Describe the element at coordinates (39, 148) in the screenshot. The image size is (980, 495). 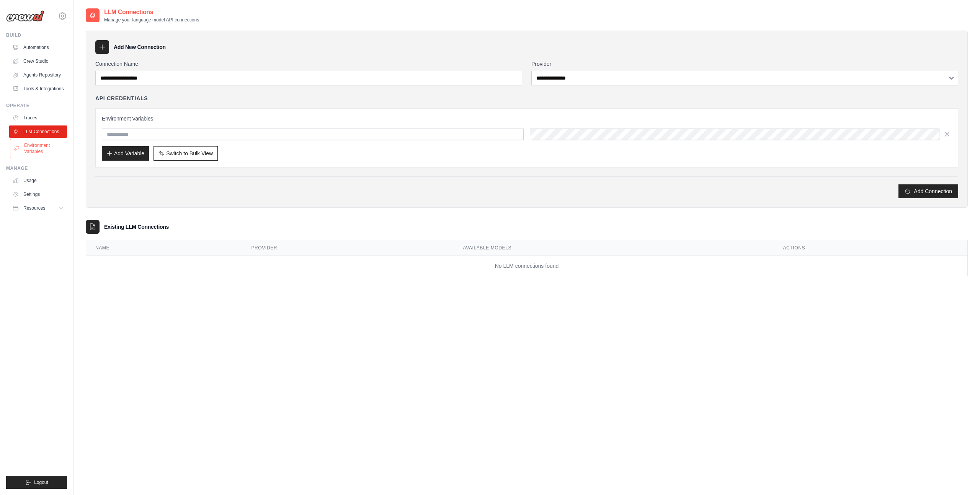
I see `a: Environment Variables` at that location.